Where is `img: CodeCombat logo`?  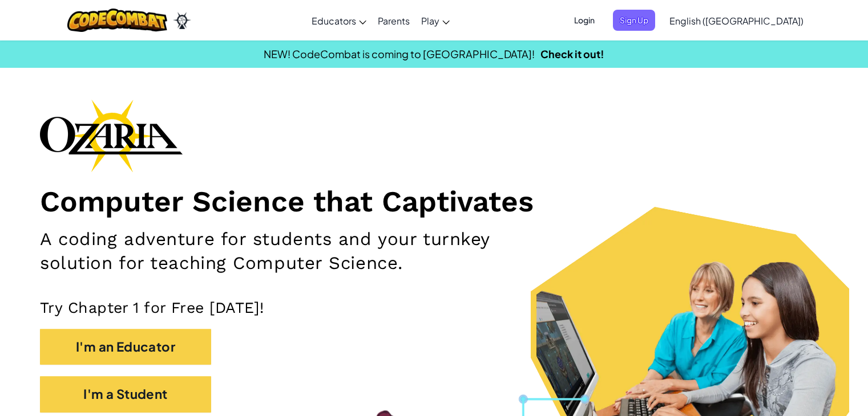
img: CodeCombat logo is located at coordinates (117, 20).